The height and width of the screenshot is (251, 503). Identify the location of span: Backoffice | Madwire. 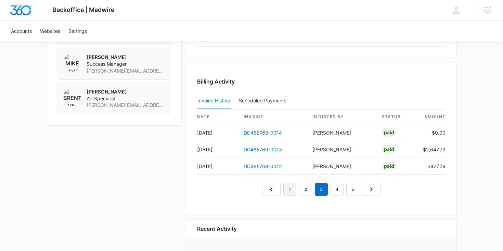
(83, 10).